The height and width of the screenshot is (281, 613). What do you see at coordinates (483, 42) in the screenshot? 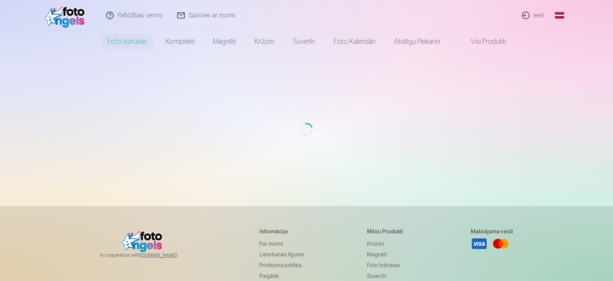
I see `a: Visi produkti` at bounding box center [483, 42].